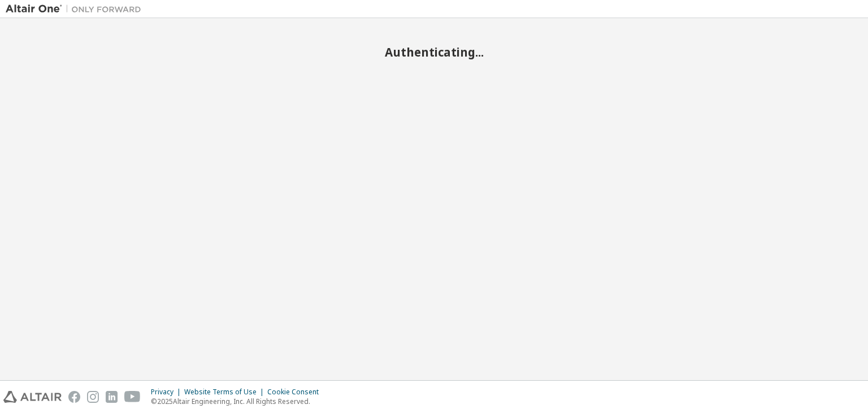 This screenshot has height=413, width=868. What do you see at coordinates (167, 392) in the screenshot?
I see `div: Privacy` at bounding box center [167, 392].